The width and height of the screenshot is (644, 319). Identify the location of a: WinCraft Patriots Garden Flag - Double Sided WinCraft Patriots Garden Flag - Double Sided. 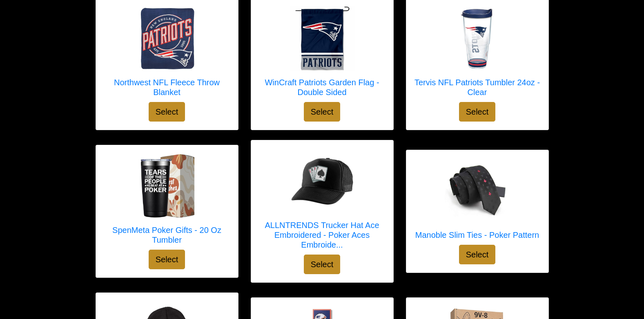
(322, 54).